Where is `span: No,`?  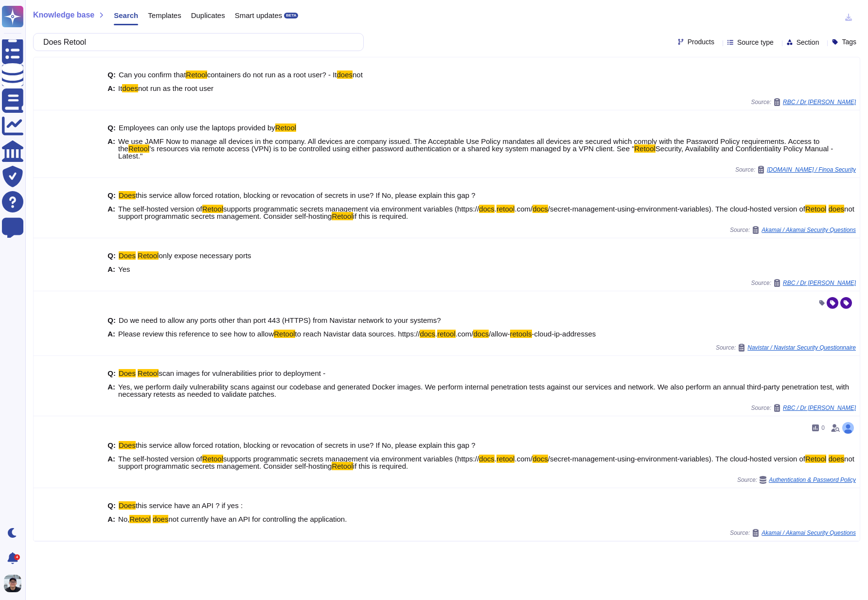
span: No, is located at coordinates (124, 519).